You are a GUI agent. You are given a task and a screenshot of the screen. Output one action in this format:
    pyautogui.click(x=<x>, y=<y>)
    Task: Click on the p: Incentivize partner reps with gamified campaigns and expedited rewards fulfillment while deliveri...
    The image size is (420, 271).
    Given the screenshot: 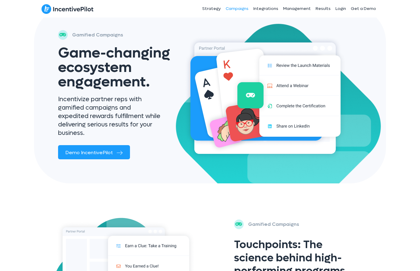 What is the action you would take?
    pyautogui.click(x=110, y=116)
    